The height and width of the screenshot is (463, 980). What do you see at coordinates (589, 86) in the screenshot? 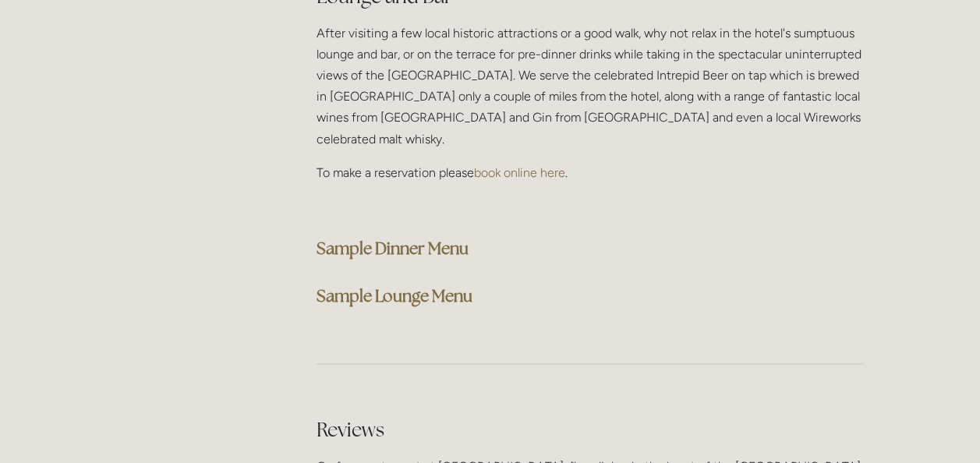
I see `p: After visiting a few local historic attractions or a good walk, why not relax in the hotel's sump...` at bounding box center [589, 86].